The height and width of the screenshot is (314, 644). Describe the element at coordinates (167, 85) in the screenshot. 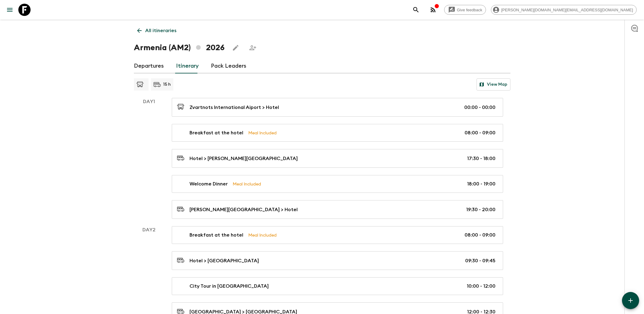

I see `p: 15 h` at that location.